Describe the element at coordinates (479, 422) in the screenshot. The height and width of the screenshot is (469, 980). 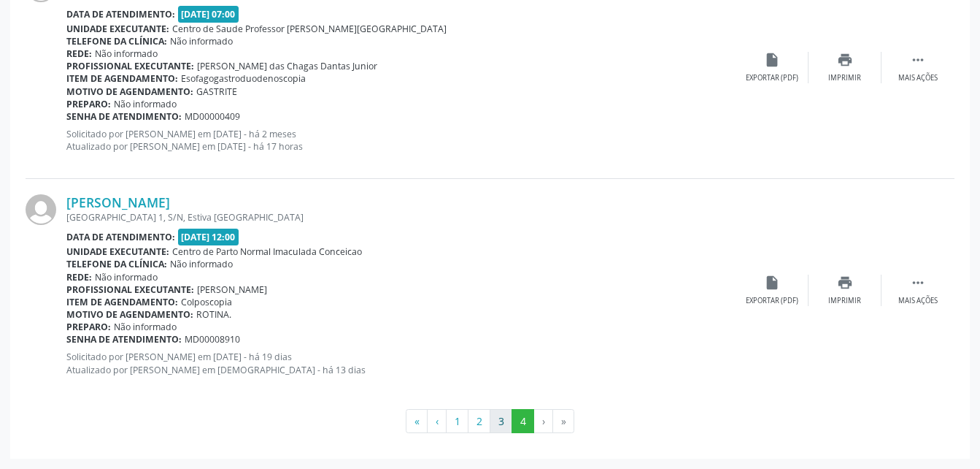
I see `button: Go to page 2` at that location.